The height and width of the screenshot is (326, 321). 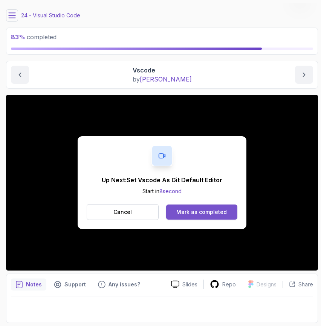 I want to click on p: Support, so click(x=75, y=284).